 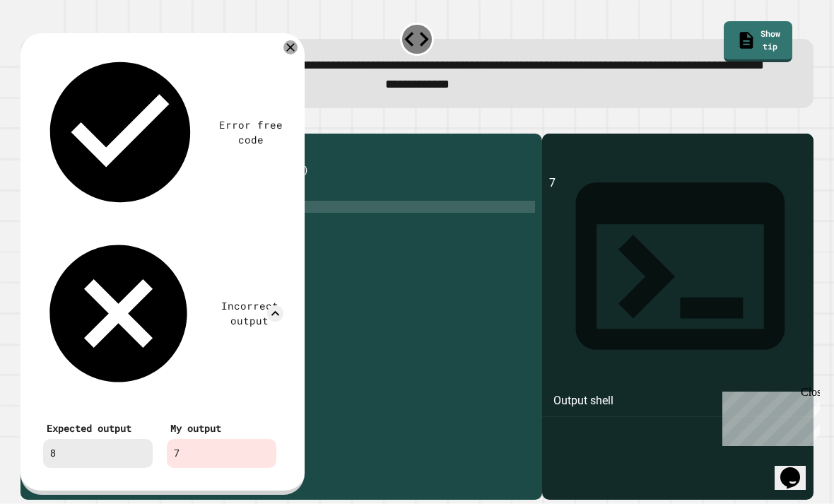 I want to click on a: Show tip, so click(x=758, y=41).